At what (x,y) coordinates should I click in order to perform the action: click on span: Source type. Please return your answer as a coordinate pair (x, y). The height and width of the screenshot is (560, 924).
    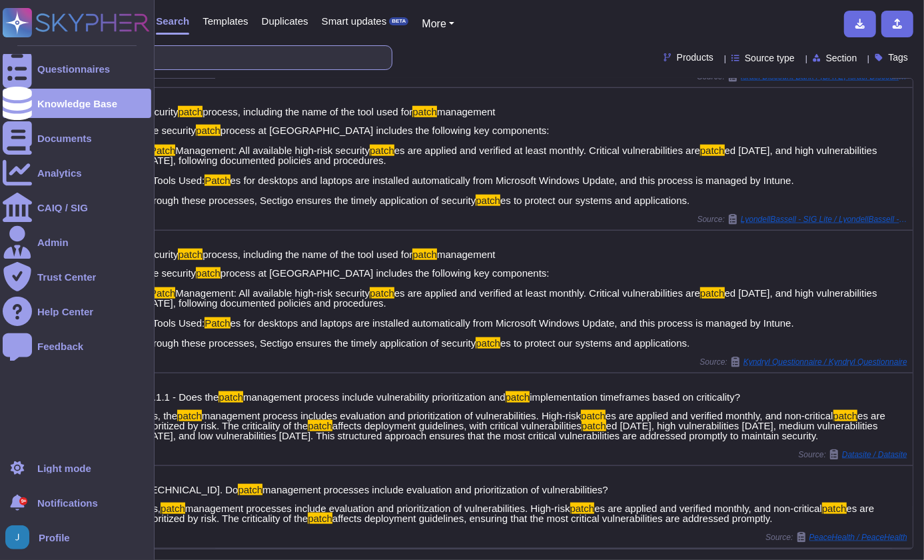
    Looking at the image, I should click on (770, 58).